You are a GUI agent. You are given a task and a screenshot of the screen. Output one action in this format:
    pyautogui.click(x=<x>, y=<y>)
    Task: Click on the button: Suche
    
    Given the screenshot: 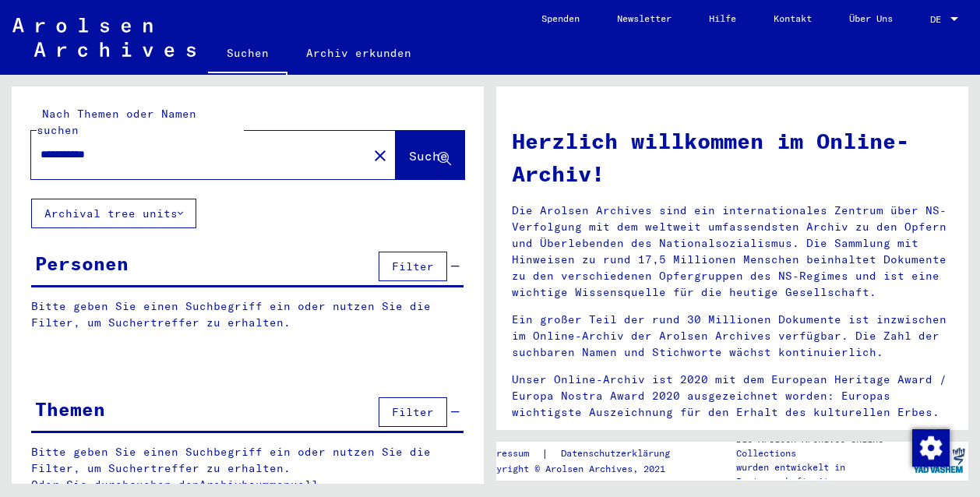 What is the action you would take?
    pyautogui.click(x=430, y=155)
    